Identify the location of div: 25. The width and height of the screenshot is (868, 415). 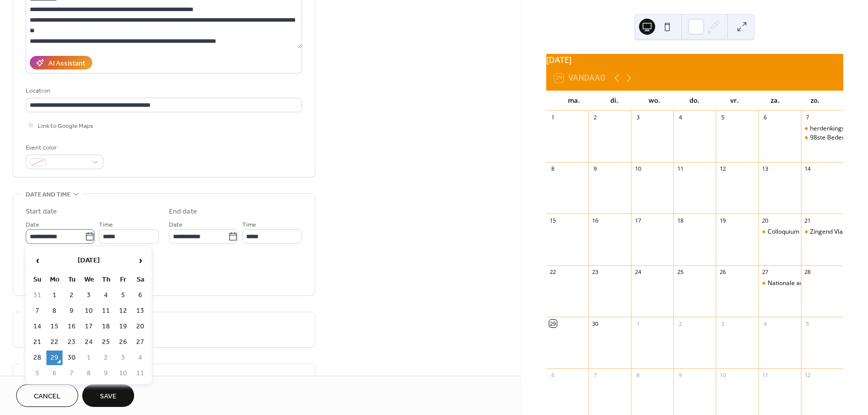
(680, 272).